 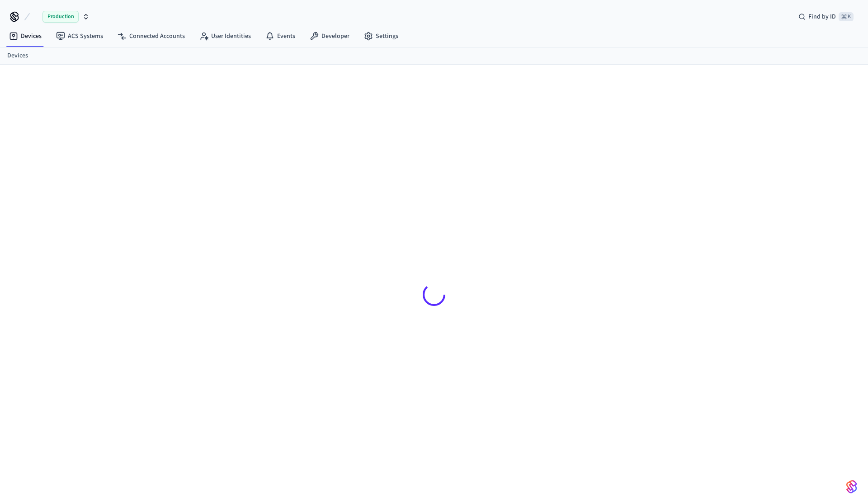 What do you see at coordinates (151, 37) in the screenshot?
I see `a: Connected Accounts` at bounding box center [151, 37].